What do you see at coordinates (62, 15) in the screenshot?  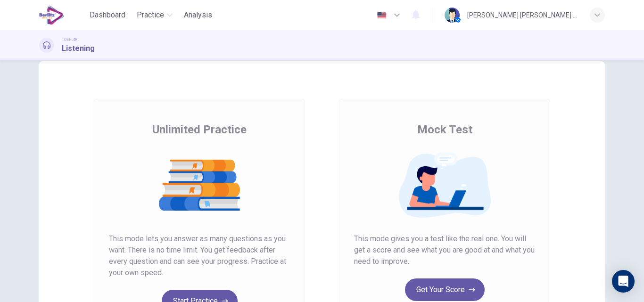 I see `a: EduSynch logo` at bounding box center [62, 15].